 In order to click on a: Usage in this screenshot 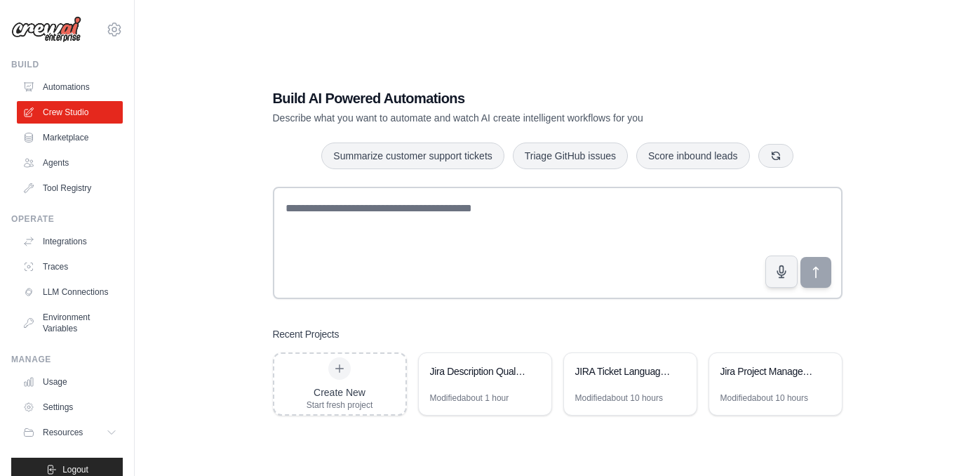, I will do `click(70, 382)`.